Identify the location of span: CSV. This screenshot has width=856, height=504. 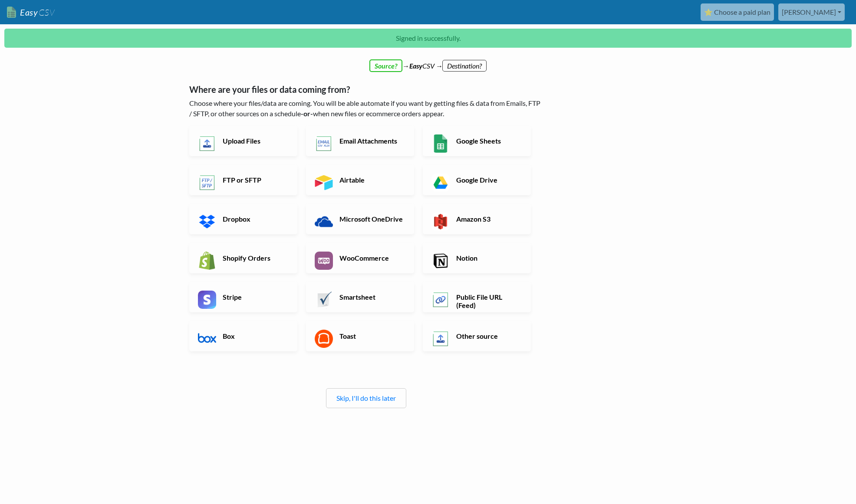
(46, 12).